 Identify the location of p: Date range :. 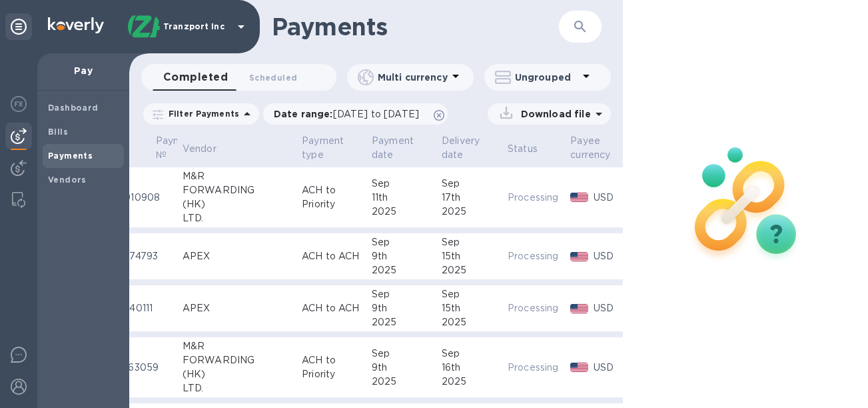
(350, 114).